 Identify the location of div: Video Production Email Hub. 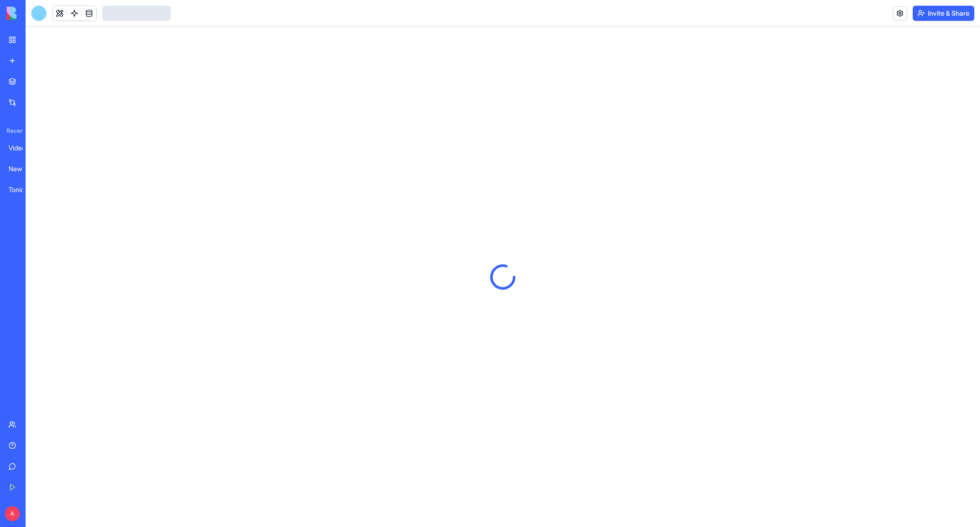
(22, 148).